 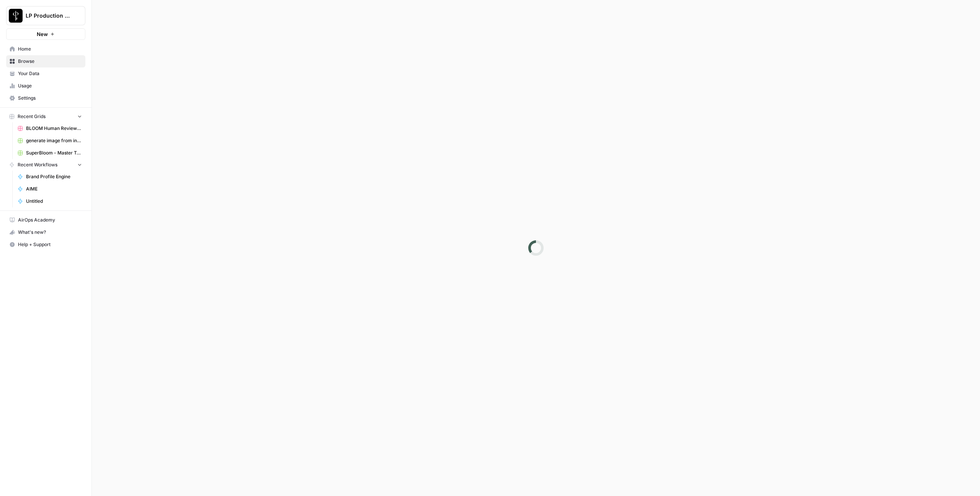 What do you see at coordinates (54, 189) in the screenshot?
I see `span: AIME` at bounding box center [54, 189].